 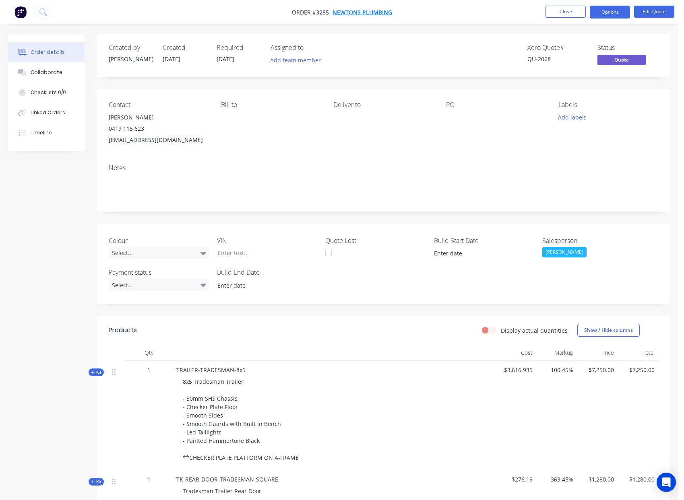 I want to click on button: Collaborate, so click(x=46, y=72).